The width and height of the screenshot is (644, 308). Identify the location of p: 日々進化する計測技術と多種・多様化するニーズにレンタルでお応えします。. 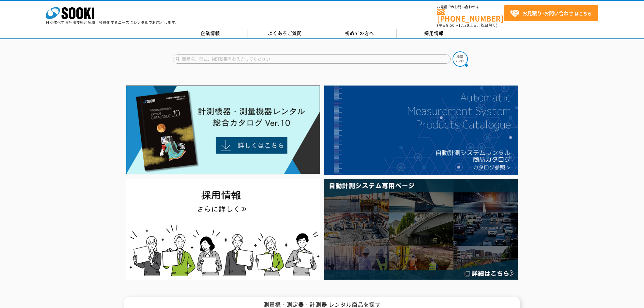
(112, 23).